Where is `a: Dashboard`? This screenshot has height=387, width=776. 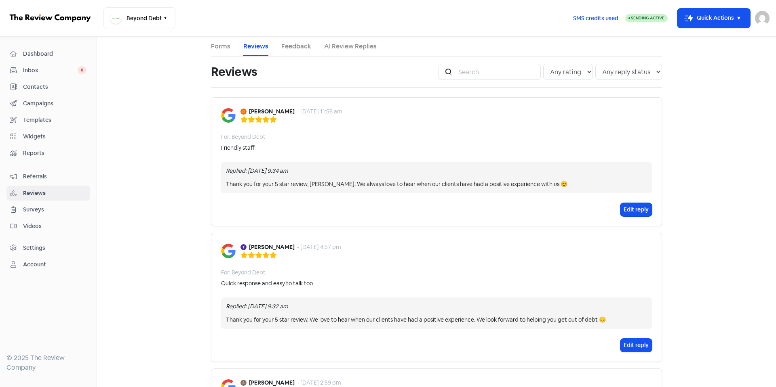 a: Dashboard is located at coordinates (48, 54).